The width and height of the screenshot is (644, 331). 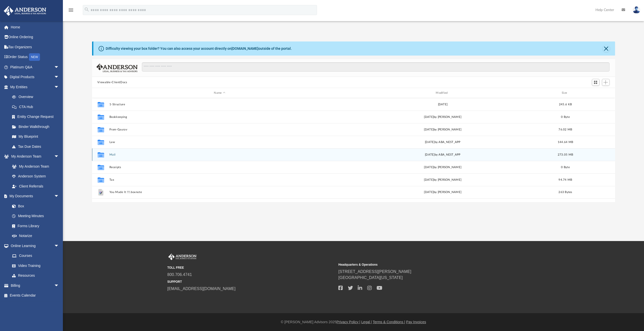 I want to click on div: NEW, so click(x=34, y=57).